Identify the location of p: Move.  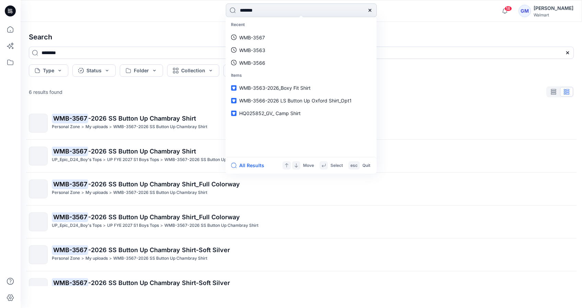
(308, 165).